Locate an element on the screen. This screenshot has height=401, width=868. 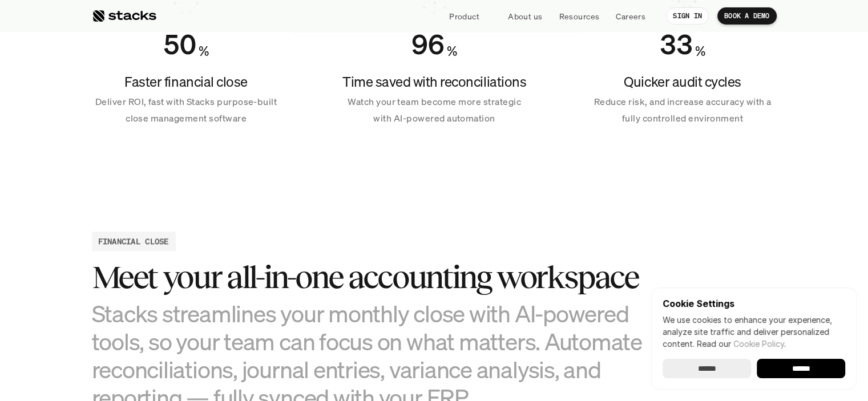
p: BOOK A DEMO is located at coordinates (747, 16).